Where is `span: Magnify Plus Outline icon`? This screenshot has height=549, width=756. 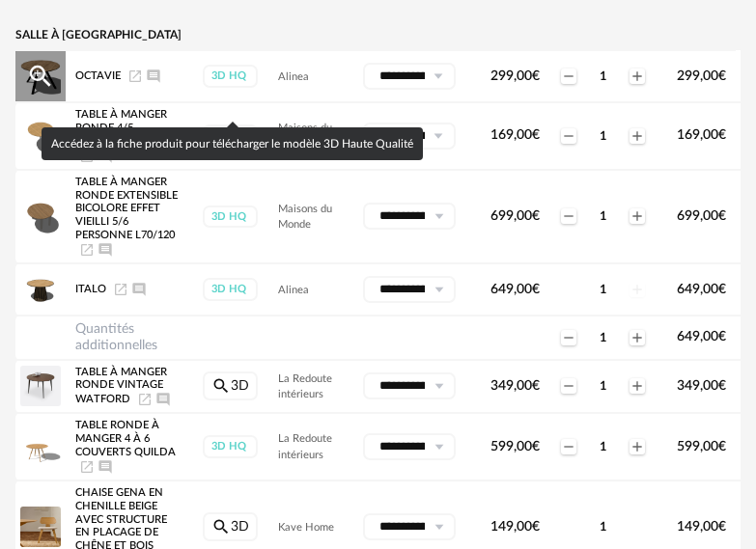
span: Magnify Plus Outline icon is located at coordinates (41, 76).